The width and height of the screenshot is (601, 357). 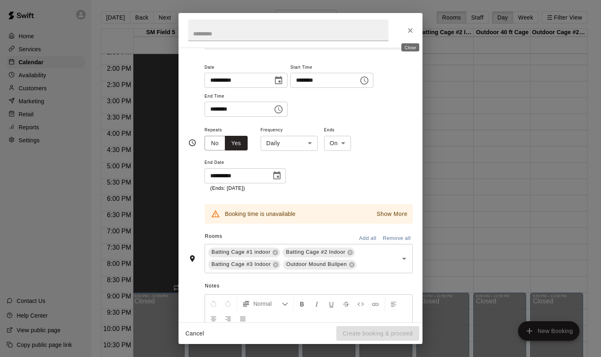 I want to click on span: End Time, so click(x=246, y=96).